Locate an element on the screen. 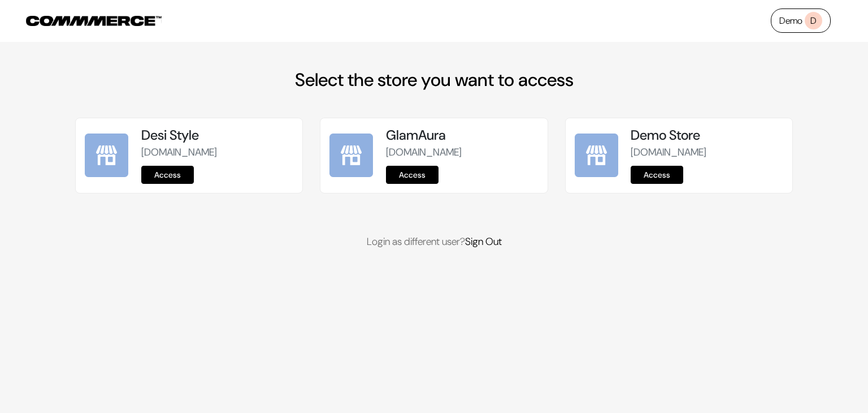  a: Sign Out is located at coordinates (483, 241).